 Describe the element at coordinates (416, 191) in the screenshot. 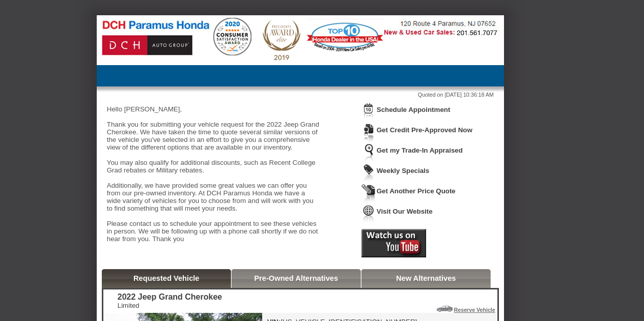

I see `a: Get Another Price Quote` at that location.